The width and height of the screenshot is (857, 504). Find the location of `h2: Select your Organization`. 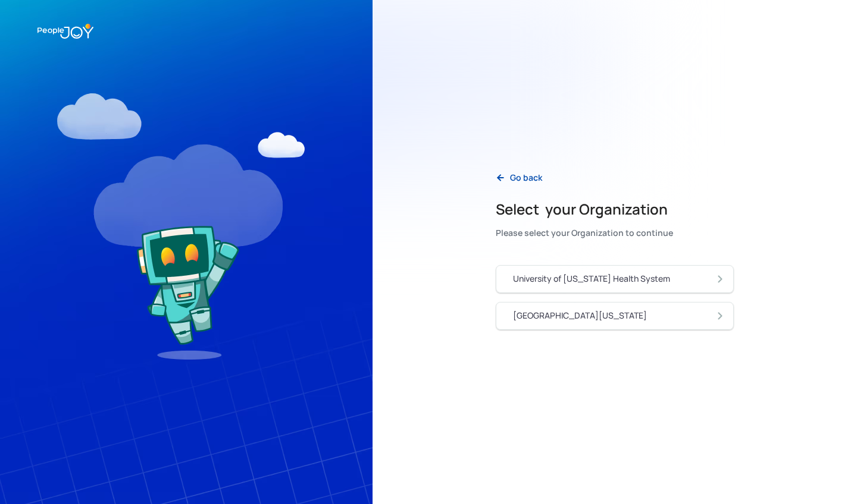

h2: Select your Organization is located at coordinates (585, 209).